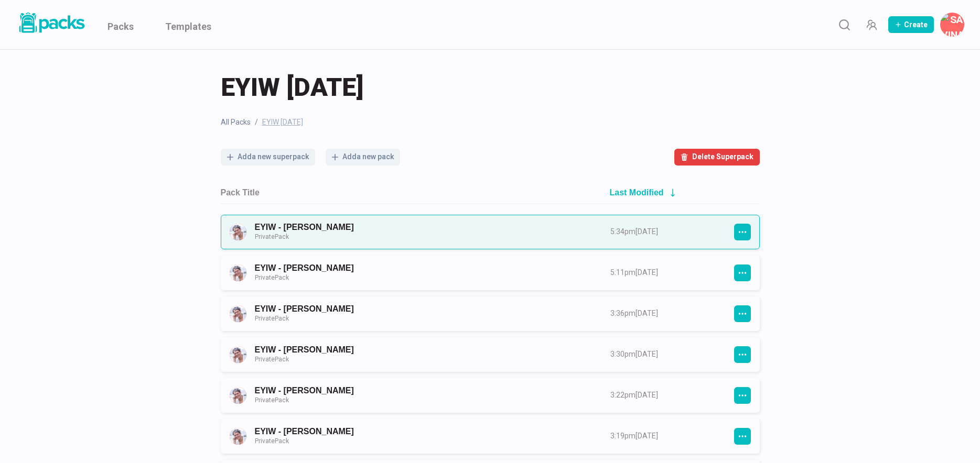  I want to click on button: Adda new superpack, so click(268, 157).